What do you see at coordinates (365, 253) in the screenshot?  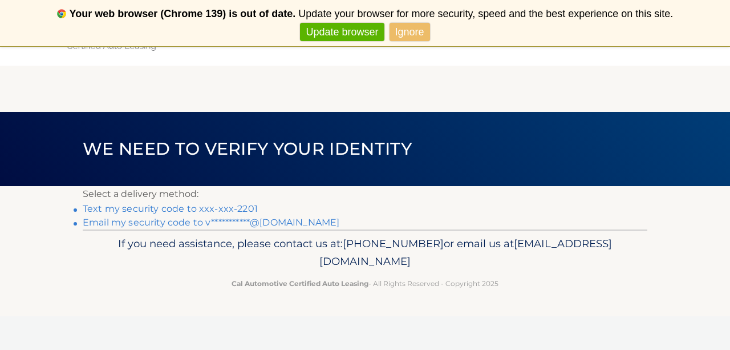 I see `p: If you need assistance, please contact us at: or email us at` at bounding box center [365, 253].